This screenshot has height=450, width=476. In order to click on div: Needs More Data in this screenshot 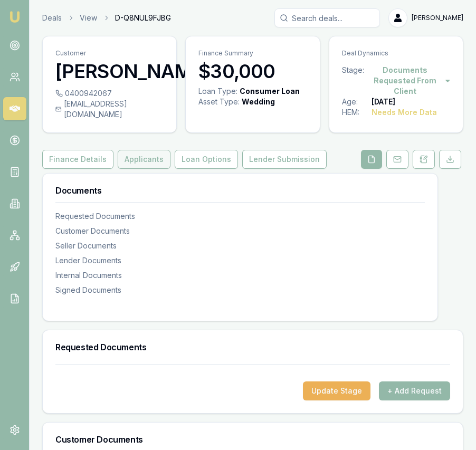, I will do `click(404, 112)`.